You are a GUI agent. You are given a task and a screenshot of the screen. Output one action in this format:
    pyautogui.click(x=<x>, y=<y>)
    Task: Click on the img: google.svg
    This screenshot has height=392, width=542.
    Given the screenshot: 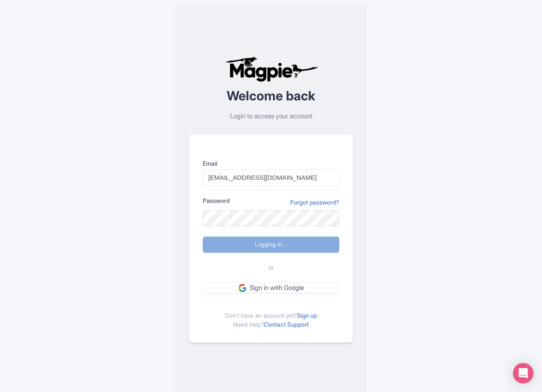 What is the action you would take?
    pyautogui.click(x=243, y=288)
    